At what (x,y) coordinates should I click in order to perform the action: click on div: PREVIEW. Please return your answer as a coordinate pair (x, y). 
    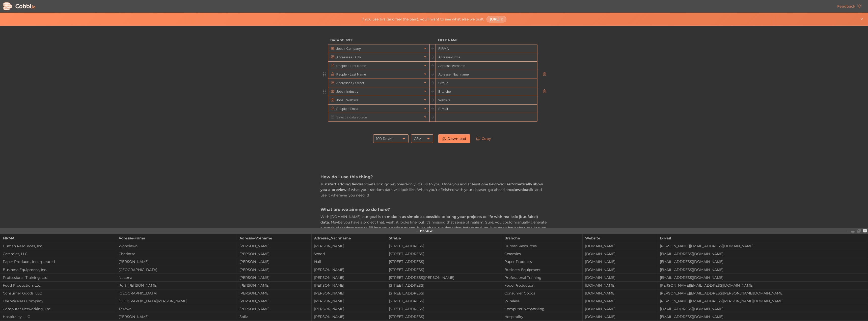
    Looking at the image, I should click on (426, 231).